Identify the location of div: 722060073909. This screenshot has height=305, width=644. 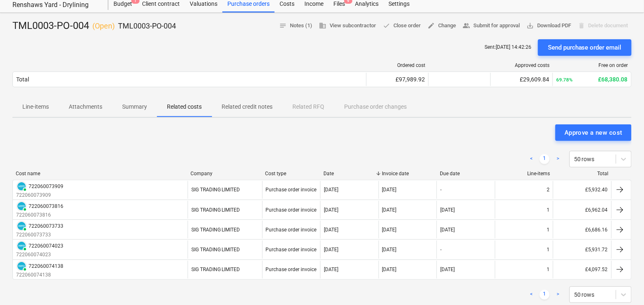
(46, 186).